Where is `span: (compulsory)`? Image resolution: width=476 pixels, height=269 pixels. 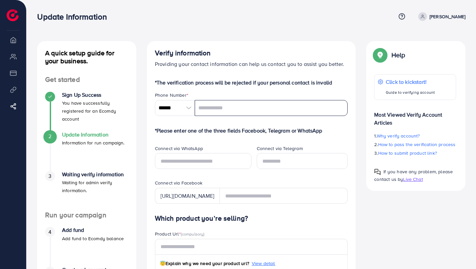 span: (compulsory) is located at coordinates (193, 234).